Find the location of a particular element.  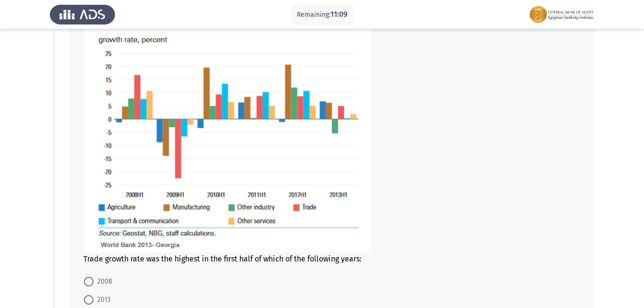

img: Assess Talent Management logo is located at coordinates (82, 14).